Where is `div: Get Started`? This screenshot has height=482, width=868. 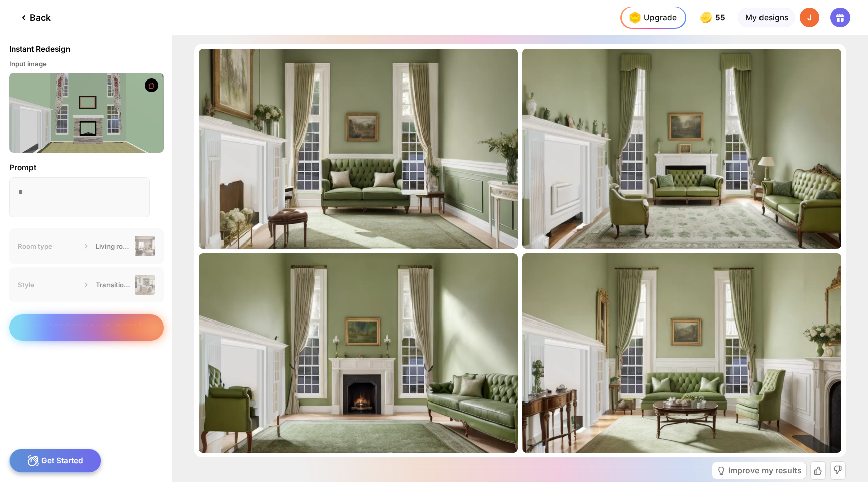
div: Get Started is located at coordinates (55, 460).